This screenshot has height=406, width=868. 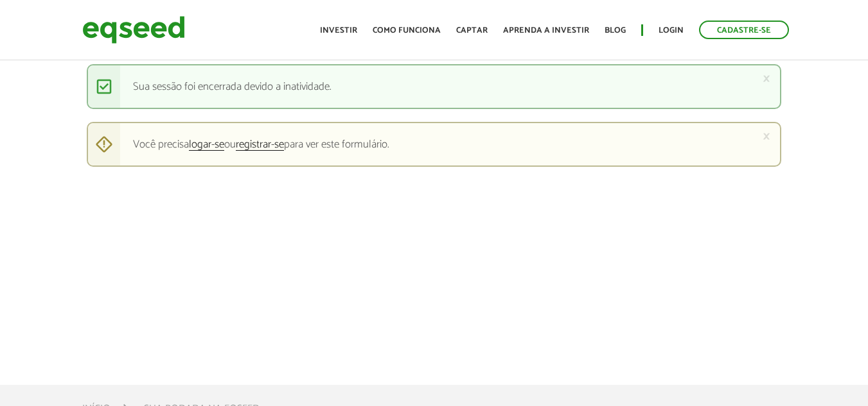 What do you see at coordinates (434, 87) in the screenshot?
I see `div: Sua sessão foi encerrada devido a inatividade.` at bounding box center [434, 87].